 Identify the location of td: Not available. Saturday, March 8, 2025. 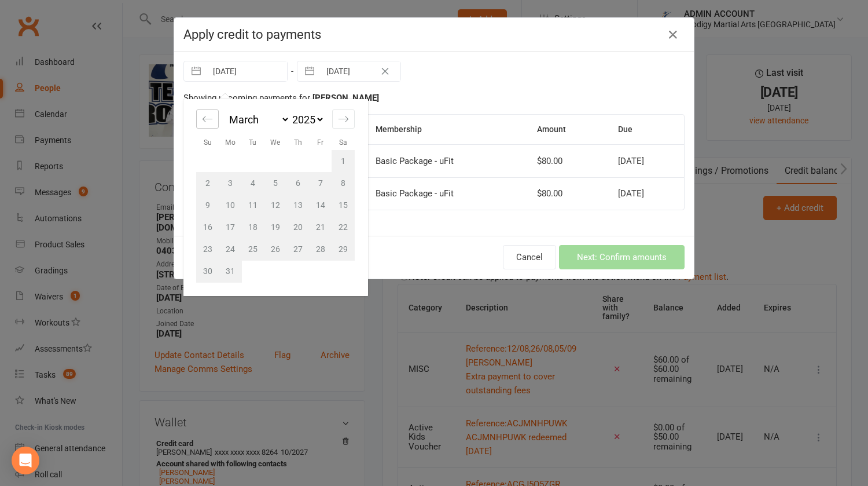
(344, 183).